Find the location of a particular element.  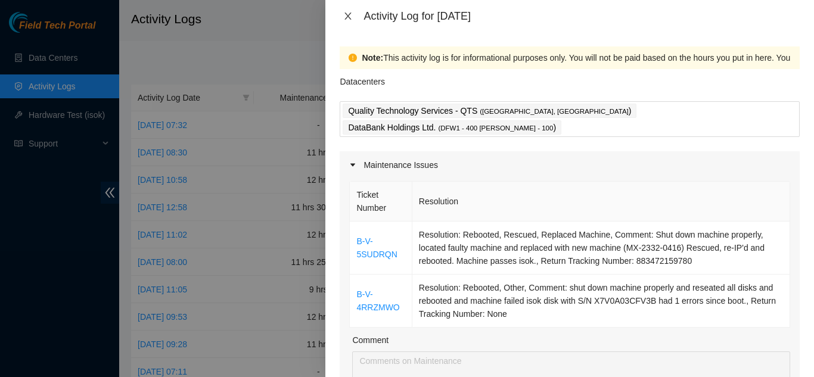

div: Maintenance Issues is located at coordinates (569, 165).